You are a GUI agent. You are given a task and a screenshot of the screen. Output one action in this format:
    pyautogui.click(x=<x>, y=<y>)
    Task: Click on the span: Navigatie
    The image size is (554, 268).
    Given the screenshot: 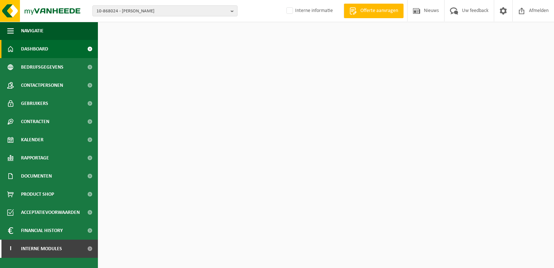 What is the action you would take?
    pyautogui.click(x=32, y=31)
    